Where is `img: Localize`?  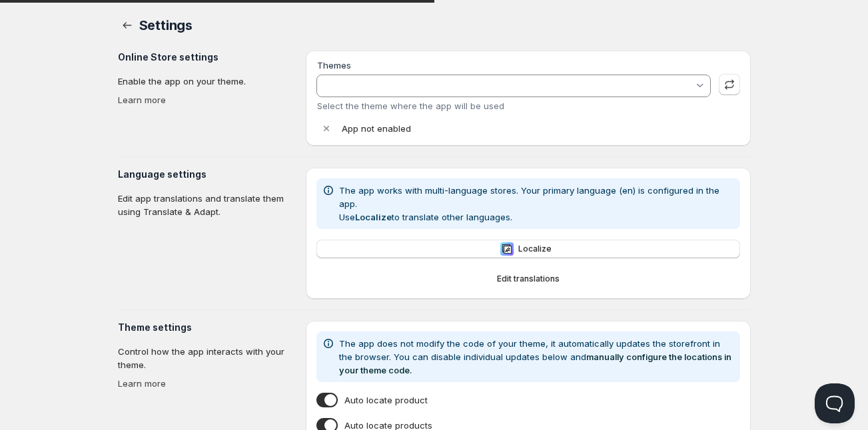 img: Localize is located at coordinates (507, 249).